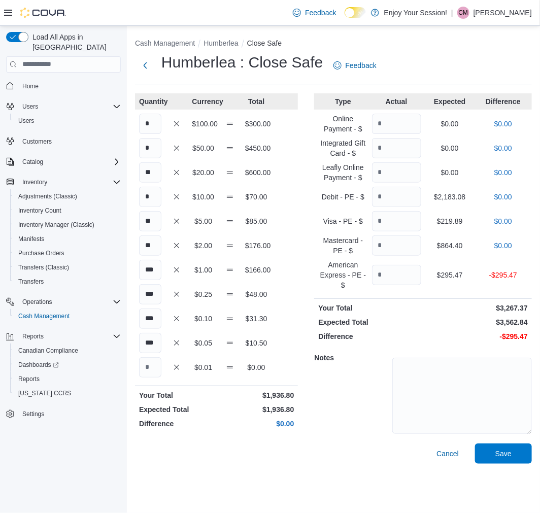 The height and width of the screenshot is (513, 540). What do you see at coordinates (256, 221) in the screenshot?
I see `p: $85.00` at bounding box center [256, 221].